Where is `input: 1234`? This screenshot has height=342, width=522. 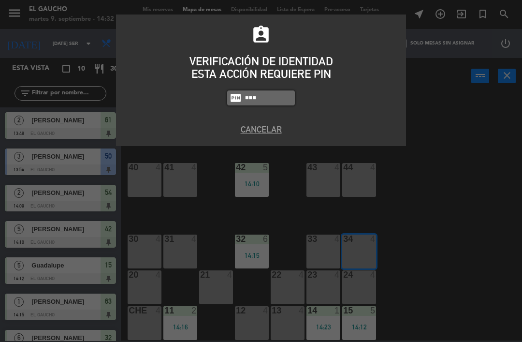
input: 1234 is located at coordinates (268, 98).